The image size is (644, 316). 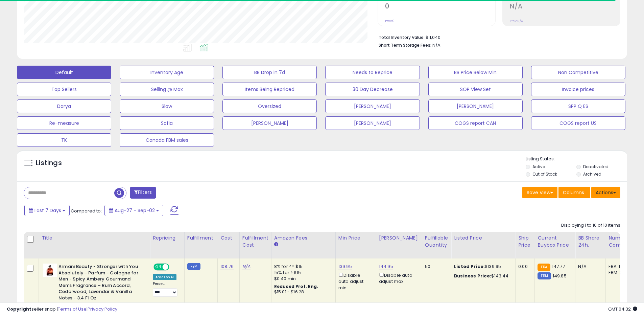 What do you see at coordinates (302, 266) in the screenshot?
I see `div: 8% for <= $15` at bounding box center [302, 266].